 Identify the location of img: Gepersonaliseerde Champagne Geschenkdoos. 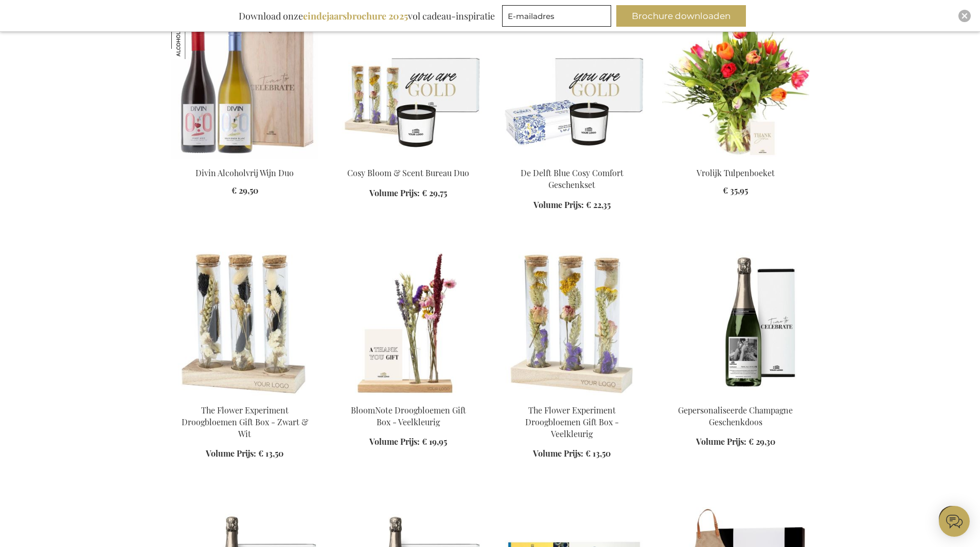
(736, 324).